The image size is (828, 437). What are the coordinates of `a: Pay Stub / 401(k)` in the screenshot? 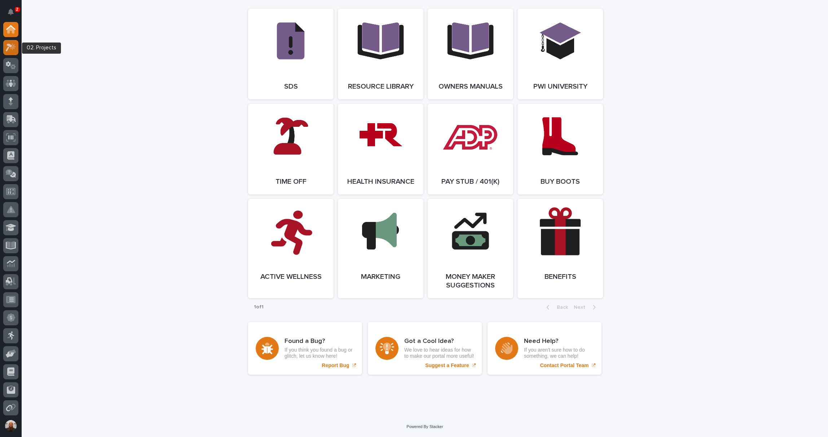 It's located at (470, 149).